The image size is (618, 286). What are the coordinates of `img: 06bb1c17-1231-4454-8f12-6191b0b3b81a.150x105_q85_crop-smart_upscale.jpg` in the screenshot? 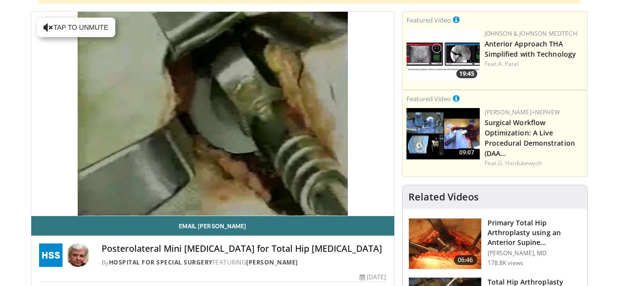 It's located at (443, 55).